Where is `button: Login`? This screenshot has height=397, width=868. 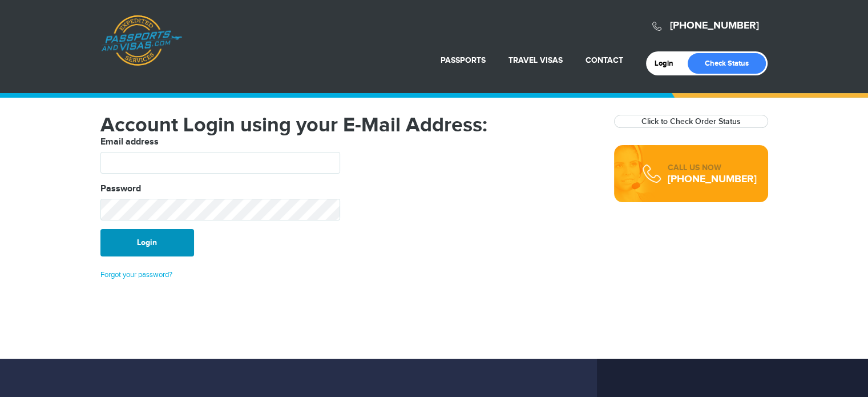 button: Login is located at coordinates (147, 243).